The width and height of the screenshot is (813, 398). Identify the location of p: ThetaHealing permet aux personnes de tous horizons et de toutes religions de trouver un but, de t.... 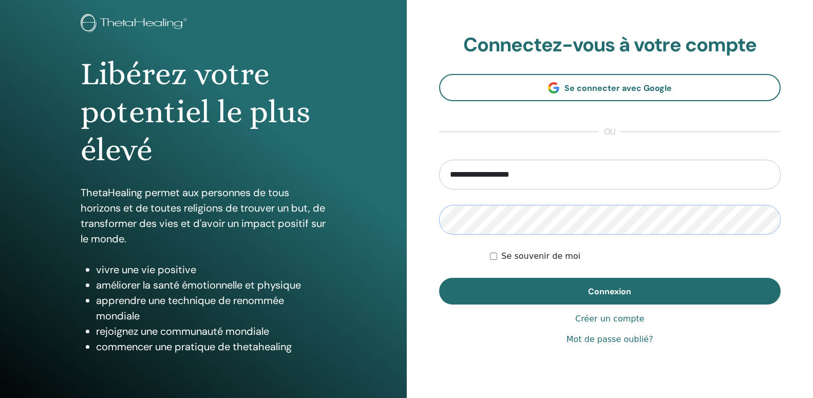
(203, 216).